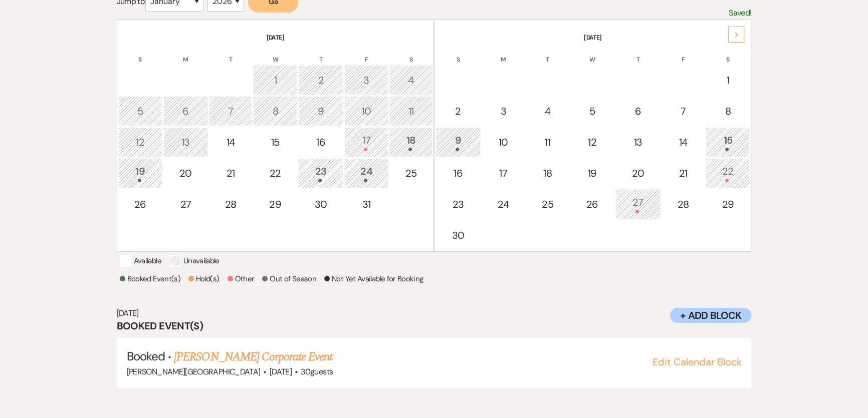 The width and height of the screenshot is (868, 418). What do you see at coordinates (146, 356) in the screenshot?
I see `span: Booked` at bounding box center [146, 356].